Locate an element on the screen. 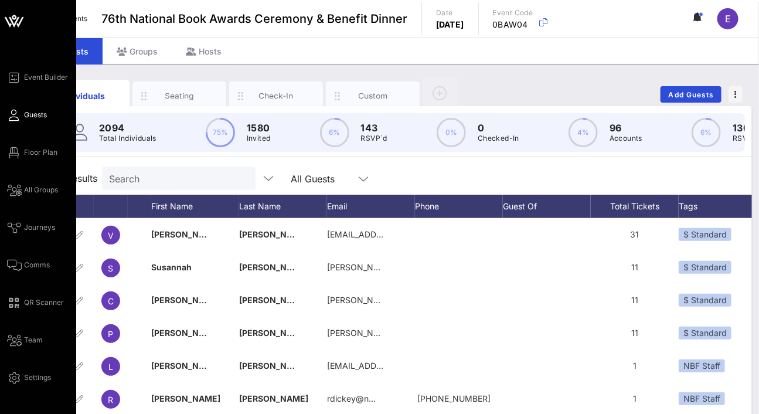 Image resolution: width=759 pixels, height=414 pixels. span: Floor Plan is located at coordinates (40, 152).